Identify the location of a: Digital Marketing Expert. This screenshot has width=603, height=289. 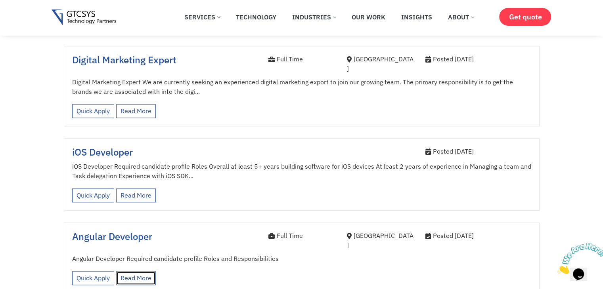
(124, 60).